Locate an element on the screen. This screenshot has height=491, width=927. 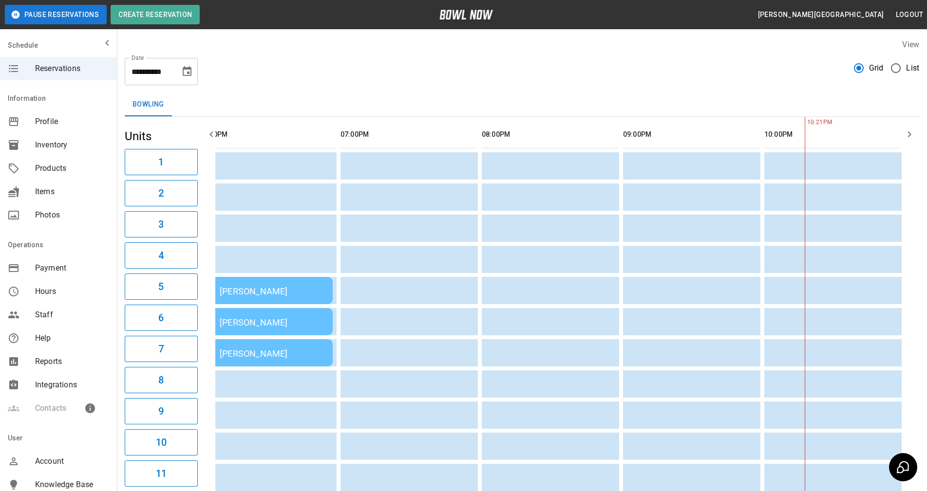
h6: 11 is located at coordinates (161, 474).